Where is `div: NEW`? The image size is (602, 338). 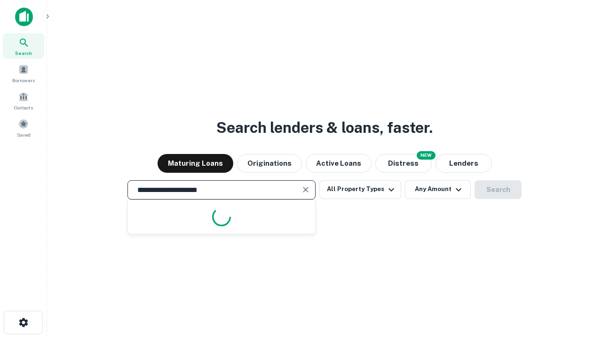 div: NEW is located at coordinates (426, 156).